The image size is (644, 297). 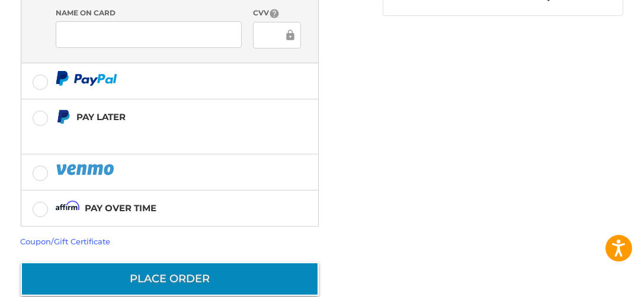 I want to click on label: CVV, so click(x=277, y=13).